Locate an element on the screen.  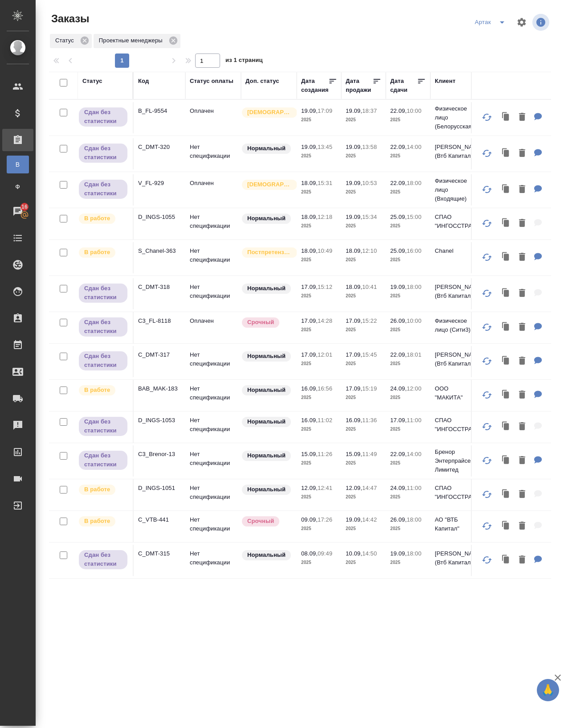
div: Дата продажи is located at coordinates (359, 86).